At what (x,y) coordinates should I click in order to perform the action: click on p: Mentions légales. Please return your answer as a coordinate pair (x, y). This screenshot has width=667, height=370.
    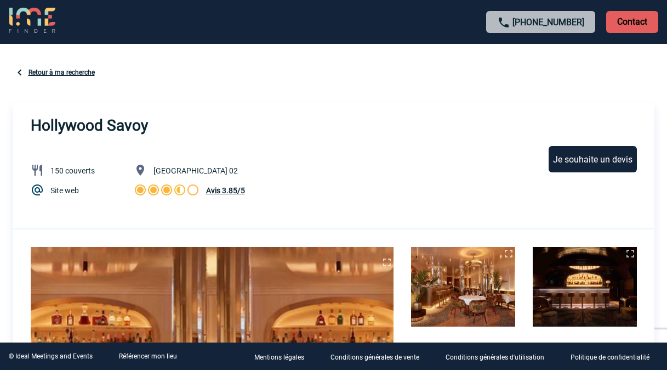
    Looking at the image, I should click on (279, 357).